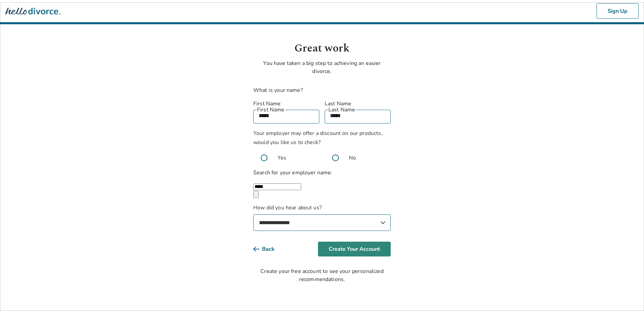 The height and width of the screenshot is (311, 644). What do you see at coordinates (286, 104) in the screenshot?
I see `label: First Name` at bounding box center [286, 104].